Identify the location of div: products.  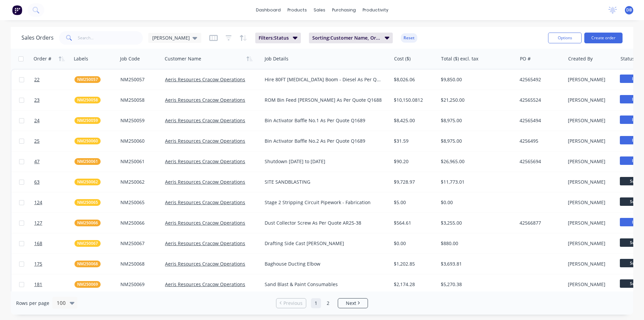
(297, 10).